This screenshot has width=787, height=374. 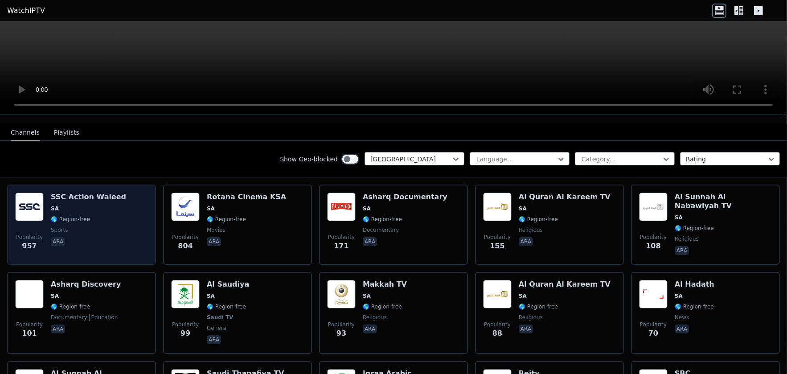 What do you see at coordinates (497, 246) in the screenshot?
I see `span: 155` at bounding box center [497, 246].